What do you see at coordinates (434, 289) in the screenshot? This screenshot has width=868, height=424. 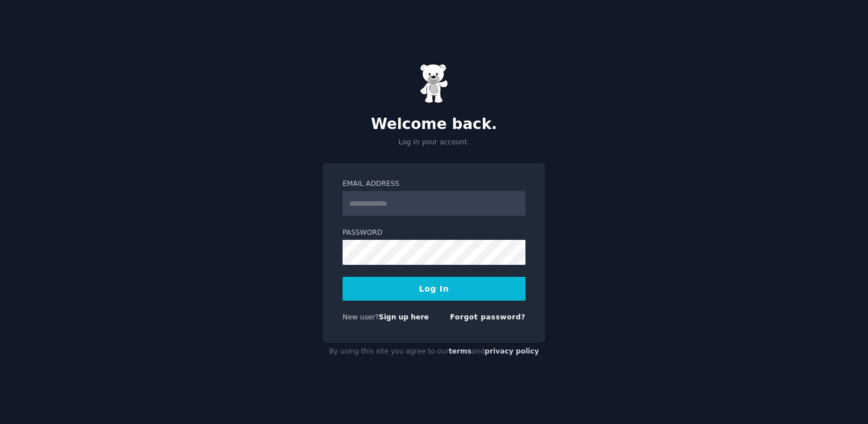 I see `button: Log In` at bounding box center [434, 289].